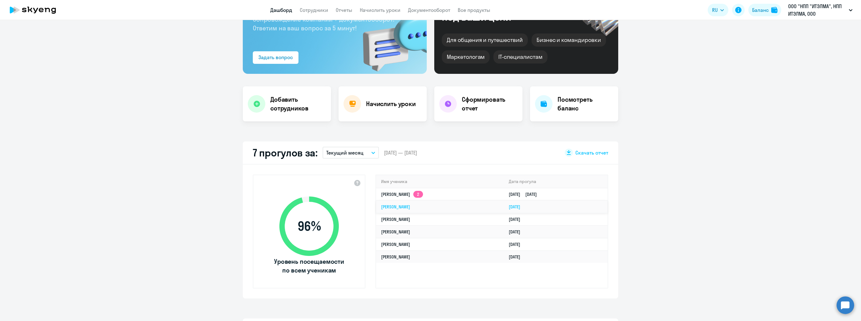  What do you see at coordinates (569, 40) in the screenshot?
I see `div: Бизнес и командировки` at bounding box center [569, 40].